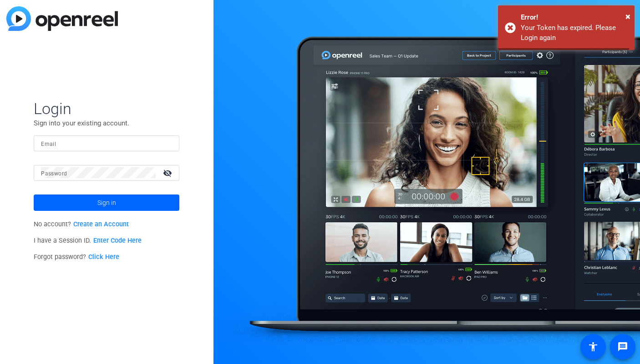 The width and height of the screenshot is (640, 364). I want to click on mat-icon: message, so click(623, 347).